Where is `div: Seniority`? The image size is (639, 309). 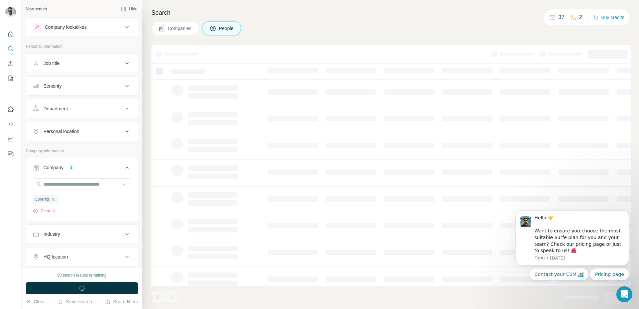
div: Seniority is located at coordinates (52, 86).